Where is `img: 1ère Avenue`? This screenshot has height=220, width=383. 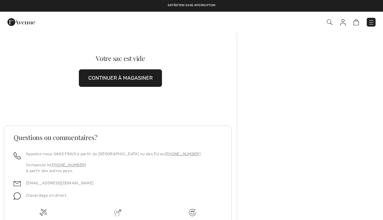 img: 1ère Avenue is located at coordinates (21, 22).